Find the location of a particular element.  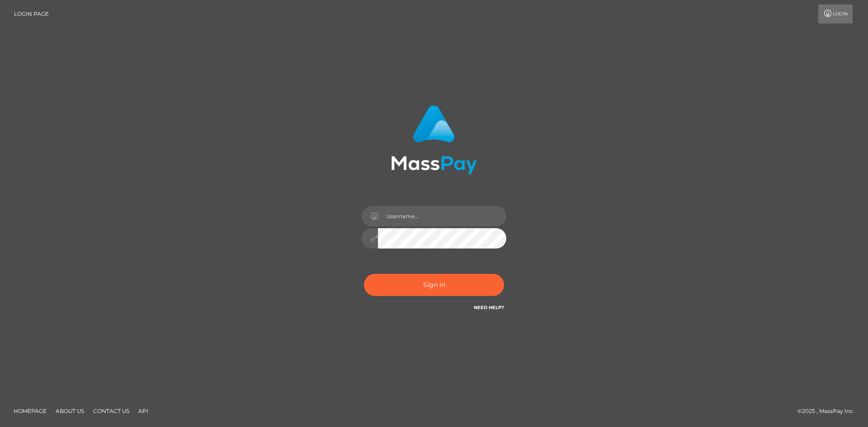

a: About Us is located at coordinates (70, 410).